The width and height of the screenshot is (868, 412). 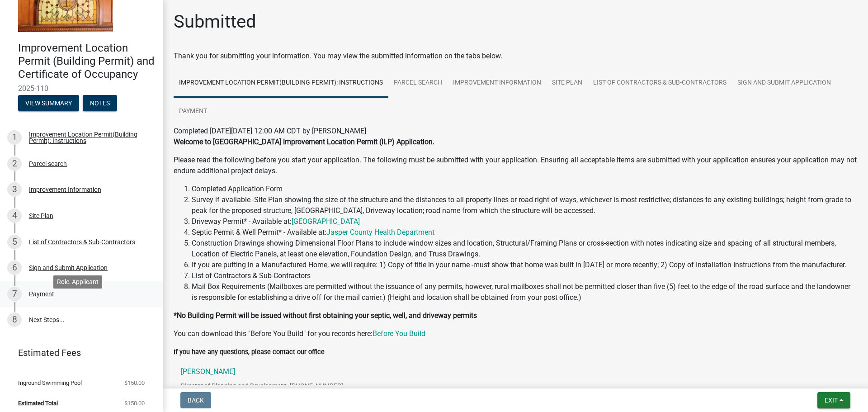 I want to click on div: Improvement Location Permit(Building Permit): Instructions, so click(x=89, y=138).